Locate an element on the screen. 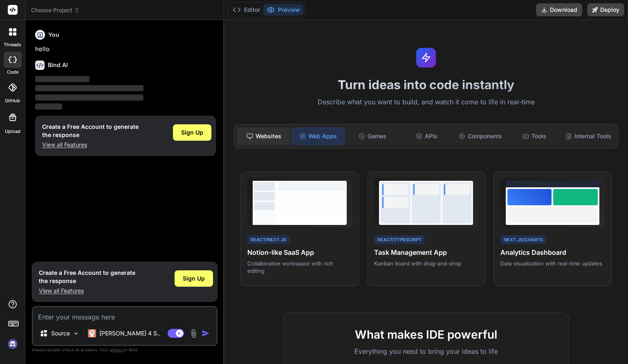 The height and width of the screenshot is (364, 628). img: Pick Models is located at coordinates (76, 333).